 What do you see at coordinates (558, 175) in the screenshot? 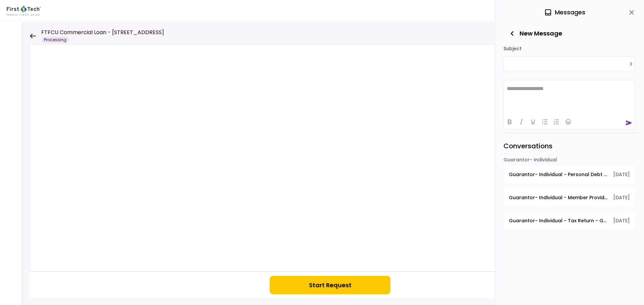
I see `span: Guarantor- Individual - Personal Debt Schedule` at bounding box center [558, 175].